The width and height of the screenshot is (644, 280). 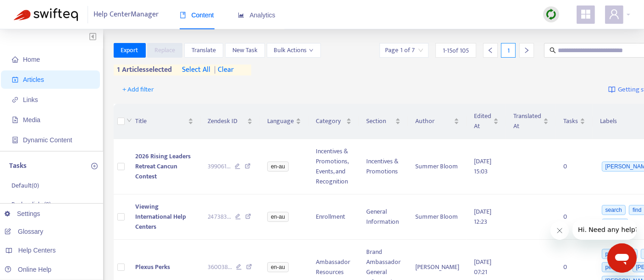 What do you see at coordinates (490, 50) in the screenshot?
I see `span: left` at bounding box center [490, 50].